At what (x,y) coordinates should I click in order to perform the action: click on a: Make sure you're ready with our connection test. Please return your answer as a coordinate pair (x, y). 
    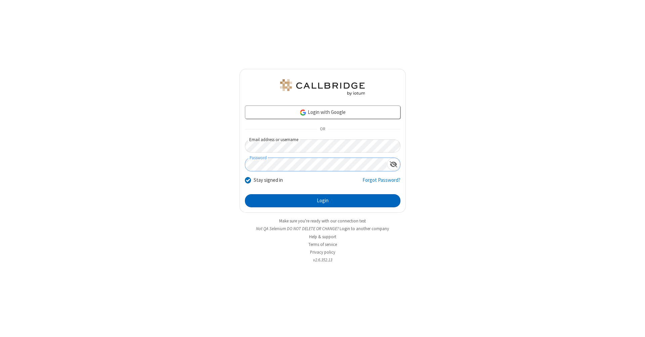
    Looking at the image, I should click on (323, 221).